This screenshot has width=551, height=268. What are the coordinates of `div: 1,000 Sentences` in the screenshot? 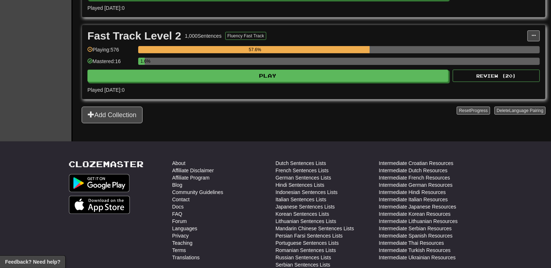 It's located at (203, 36).